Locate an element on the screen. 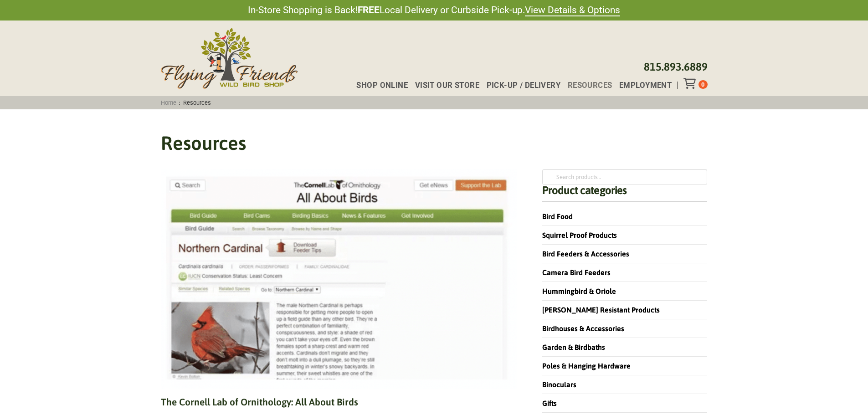 Image resolution: width=868 pixels, height=415 pixels. img: resources is located at coordinates (339, 279).